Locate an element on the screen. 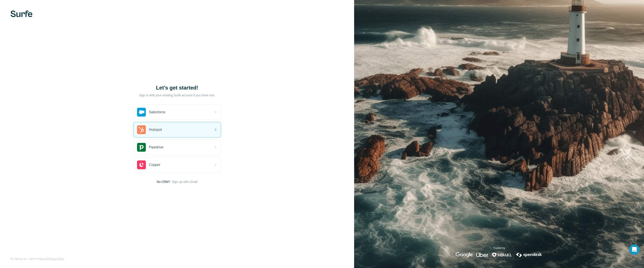 The width and height of the screenshot is (644, 268). span: Sign up with Gmail is located at coordinates (184, 182).